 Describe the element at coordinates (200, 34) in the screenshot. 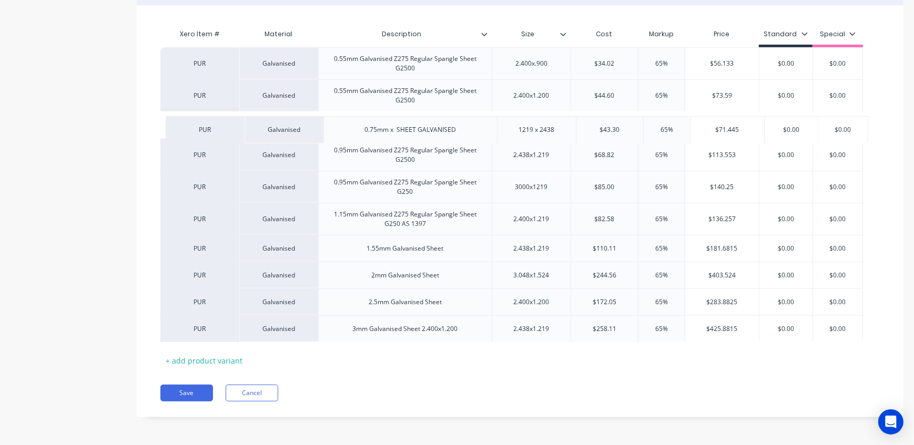

I see `div: Xero Item #` at that location.